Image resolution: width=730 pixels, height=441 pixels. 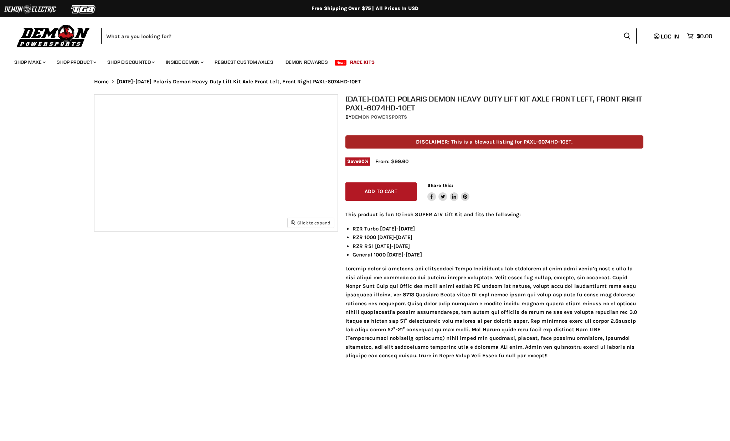 What do you see at coordinates (341, 63) in the screenshot?
I see `span: New!` at bounding box center [341, 63].